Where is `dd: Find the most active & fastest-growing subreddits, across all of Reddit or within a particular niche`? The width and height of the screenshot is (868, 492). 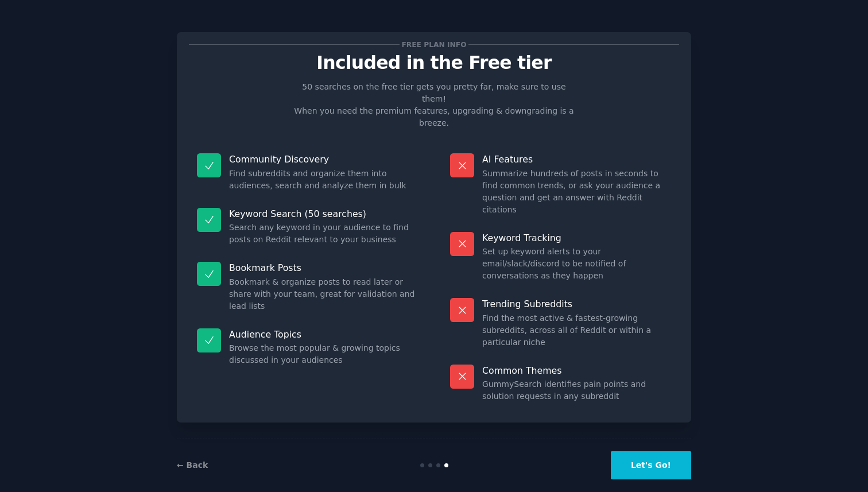
dd: Find the most active & fastest-growing subreddits, across all of Reddit or within a particular niche is located at coordinates (576, 330).